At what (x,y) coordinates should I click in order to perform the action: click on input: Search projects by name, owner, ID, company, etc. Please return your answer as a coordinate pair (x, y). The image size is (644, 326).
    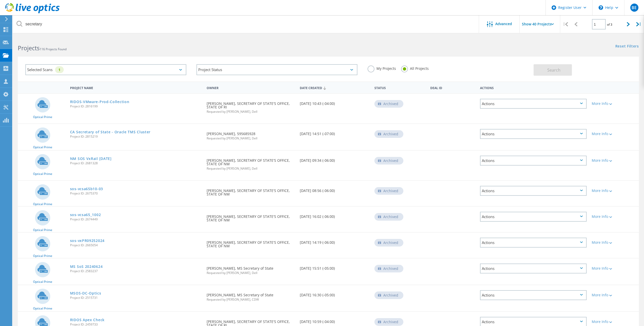
    Looking at the image, I should click on (246, 24).